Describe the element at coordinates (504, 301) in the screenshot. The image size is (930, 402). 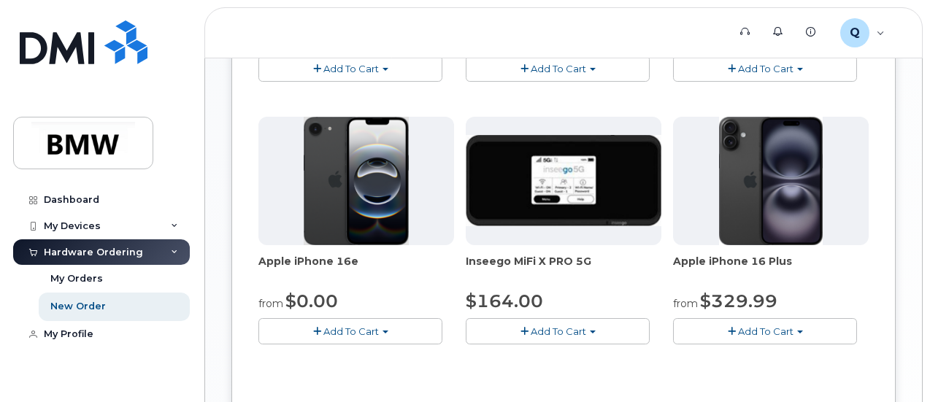
I see `span: $164.00` at that location.